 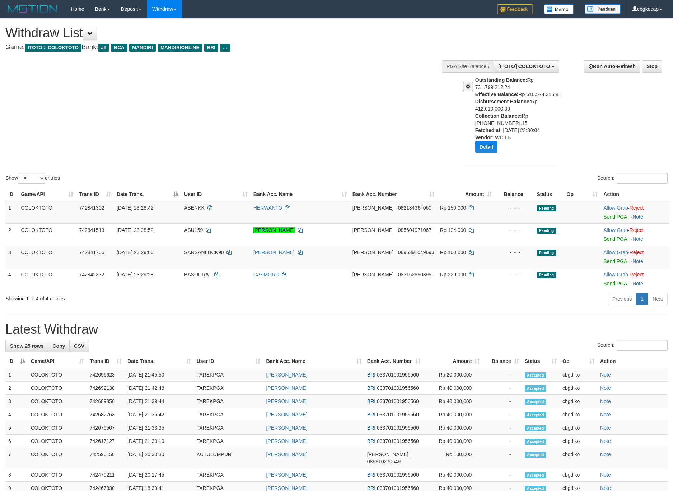 I want to click on span: Rp 150.000, so click(x=453, y=208).